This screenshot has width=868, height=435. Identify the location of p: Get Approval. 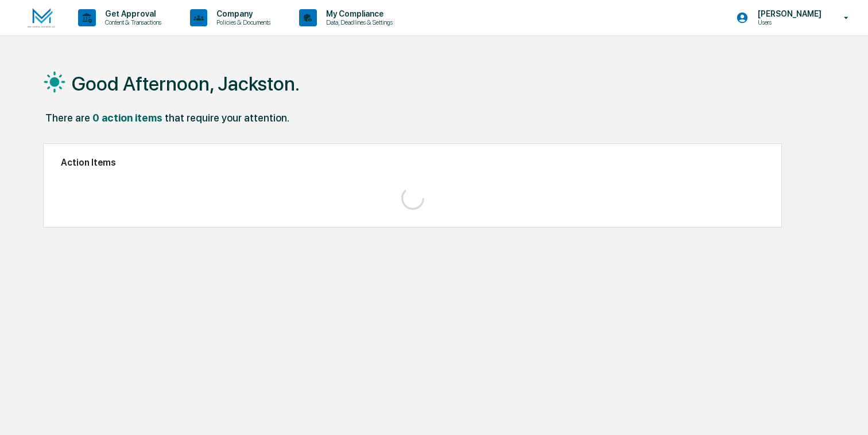
(132, 14).